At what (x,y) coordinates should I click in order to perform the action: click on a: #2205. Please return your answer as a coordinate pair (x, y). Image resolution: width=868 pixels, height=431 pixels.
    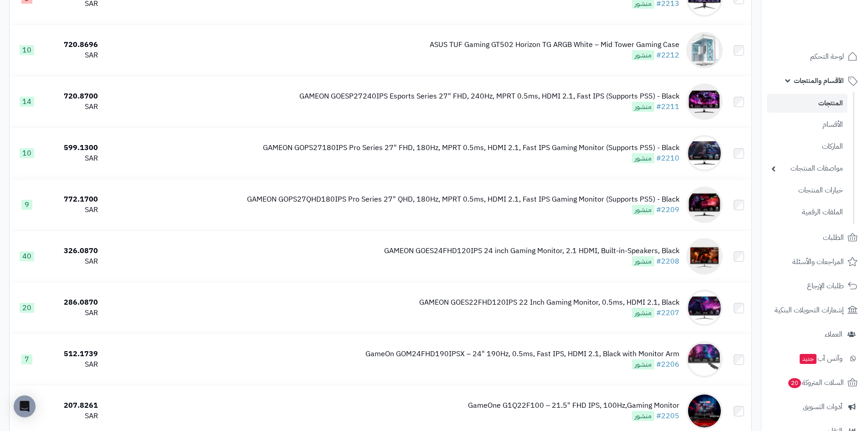
    Looking at the image, I should click on (668, 416).